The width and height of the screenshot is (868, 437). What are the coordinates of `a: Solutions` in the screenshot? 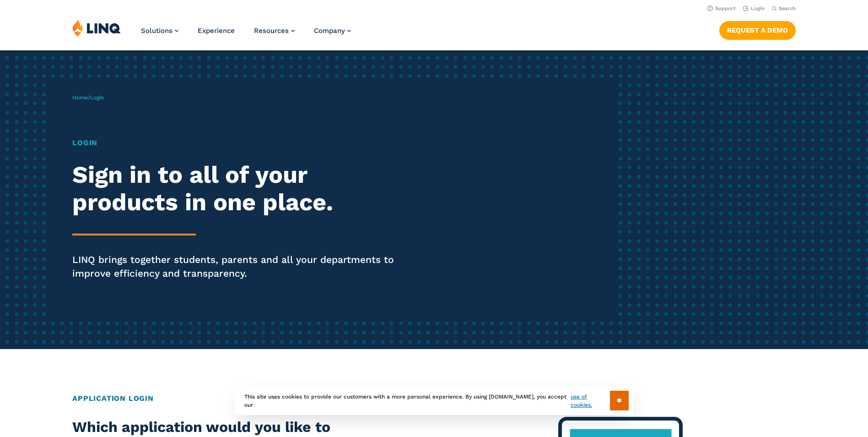 It's located at (160, 31).